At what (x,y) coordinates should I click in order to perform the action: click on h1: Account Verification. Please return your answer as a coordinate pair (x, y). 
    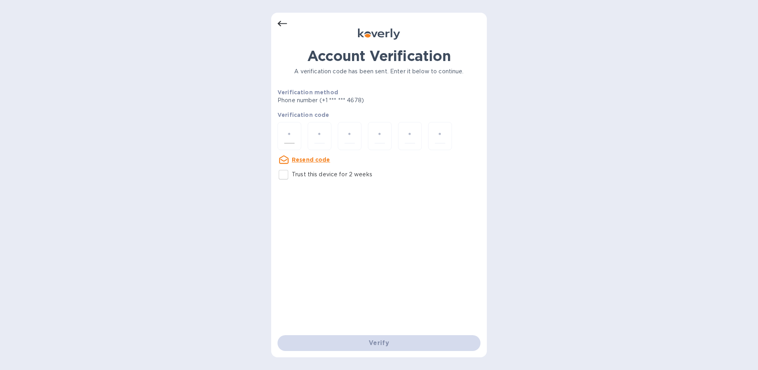
    Looking at the image, I should click on (379, 56).